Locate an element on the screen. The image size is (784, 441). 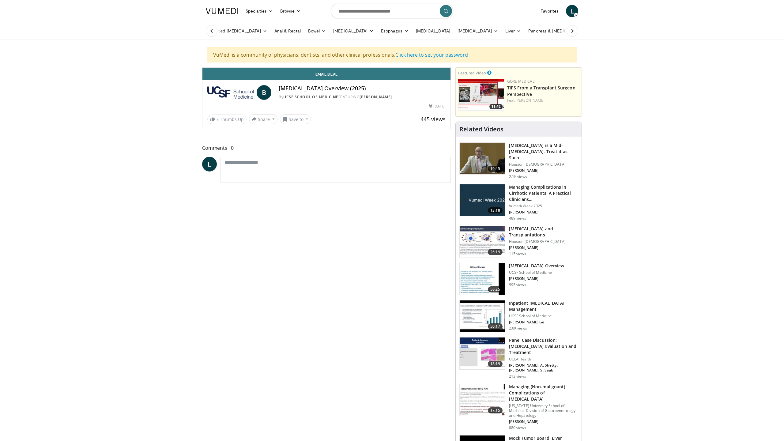
a: Gore Medical is located at coordinates (521, 81).